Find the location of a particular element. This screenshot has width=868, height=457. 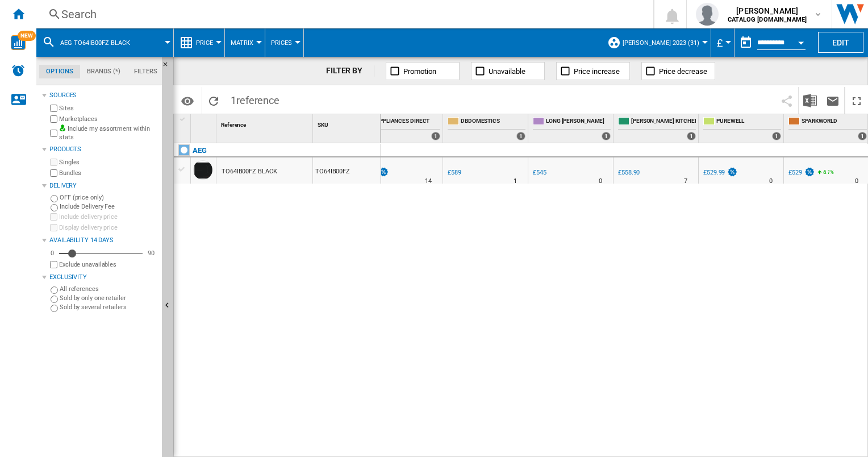

button: Promotion is located at coordinates (423, 71).